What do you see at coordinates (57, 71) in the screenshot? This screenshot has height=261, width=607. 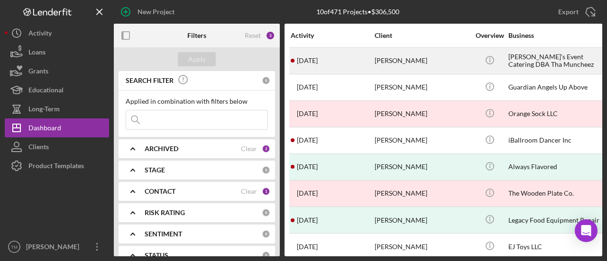 I see `a: Grants` at bounding box center [57, 71].